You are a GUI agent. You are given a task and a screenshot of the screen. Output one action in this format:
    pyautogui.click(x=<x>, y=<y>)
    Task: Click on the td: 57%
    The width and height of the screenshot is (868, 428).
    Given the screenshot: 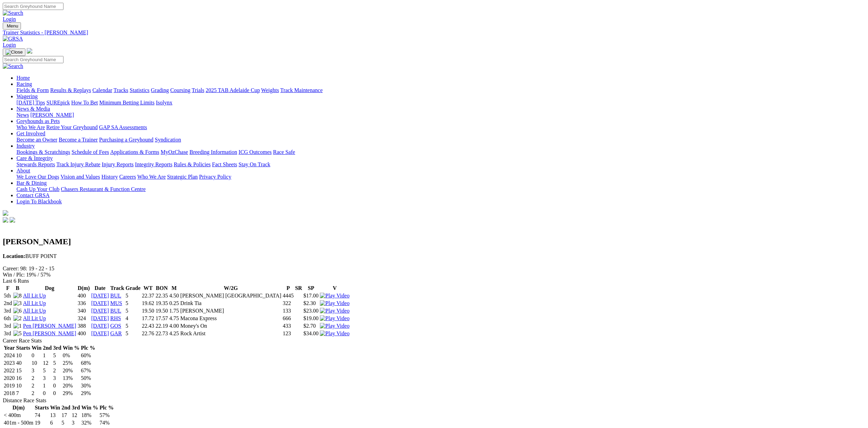 What is the action you would take?
    pyautogui.click(x=107, y=415)
    